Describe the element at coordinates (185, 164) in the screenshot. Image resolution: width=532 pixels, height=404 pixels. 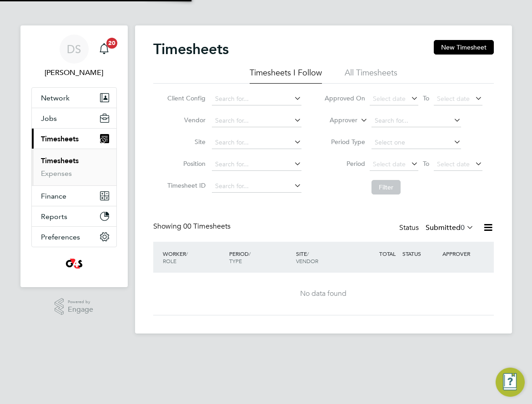
I see `label: Position` at that location.